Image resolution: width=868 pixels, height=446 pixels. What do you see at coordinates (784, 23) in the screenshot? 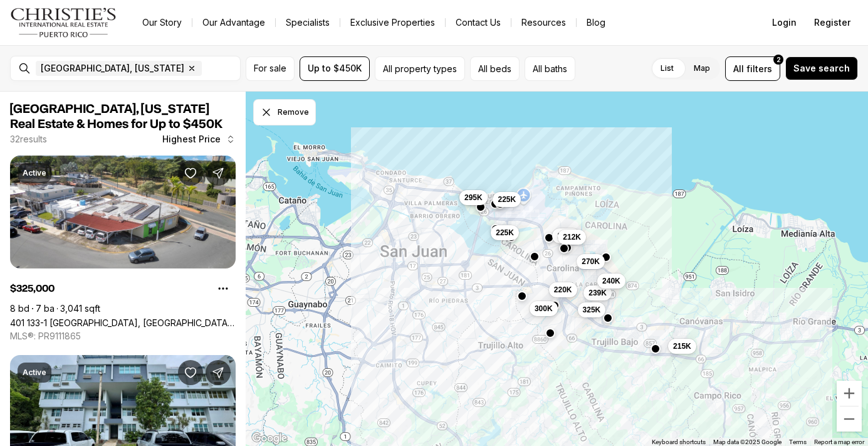
I see `button: Login` at bounding box center [784, 23].